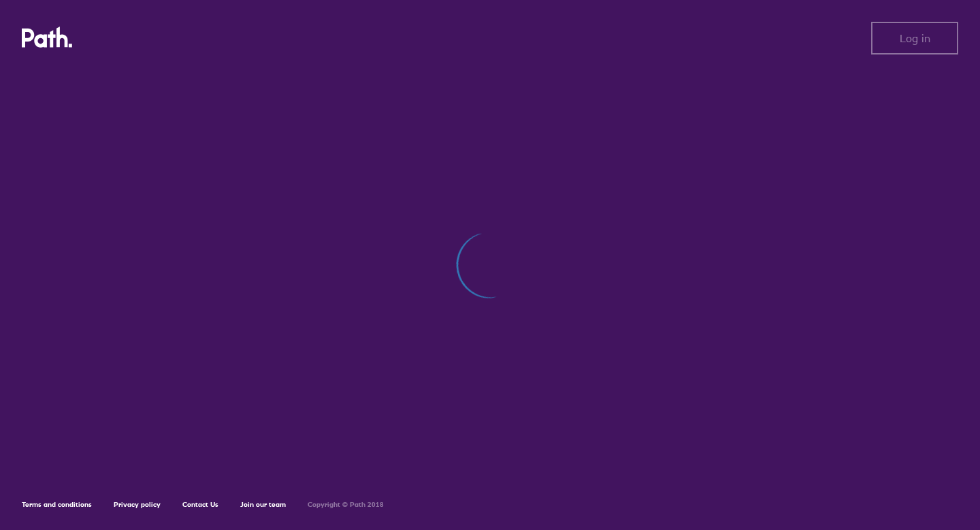 The width and height of the screenshot is (980, 530). I want to click on button: Log in, so click(915, 38).